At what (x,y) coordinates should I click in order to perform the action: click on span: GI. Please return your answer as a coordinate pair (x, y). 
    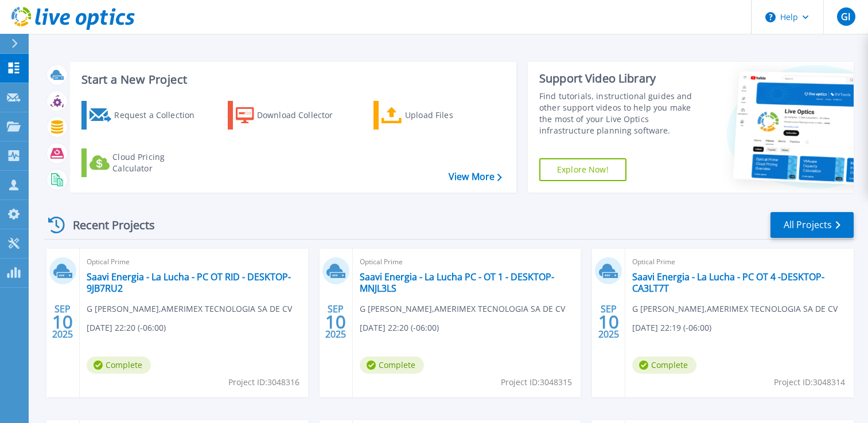
    Looking at the image, I should click on (845, 17).